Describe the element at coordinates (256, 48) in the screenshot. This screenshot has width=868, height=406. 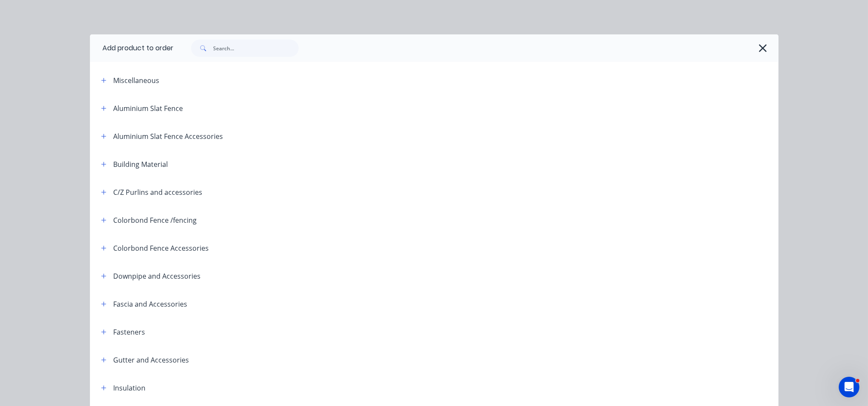
I see `input: Search...` at that location.